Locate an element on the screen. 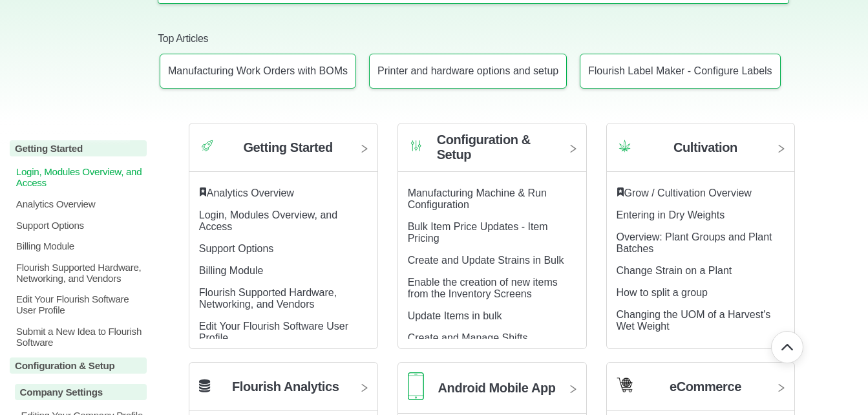  a: Category icon Cultivation is located at coordinates (700, 153).